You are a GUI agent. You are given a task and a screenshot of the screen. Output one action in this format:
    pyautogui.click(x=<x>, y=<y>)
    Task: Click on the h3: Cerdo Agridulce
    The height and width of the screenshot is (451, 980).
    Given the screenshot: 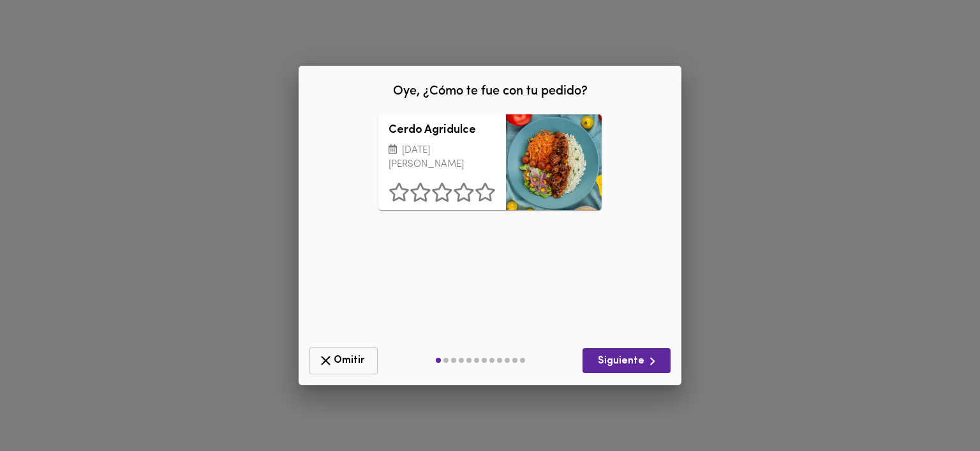 What is the action you would take?
    pyautogui.click(x=442, y=131)
    